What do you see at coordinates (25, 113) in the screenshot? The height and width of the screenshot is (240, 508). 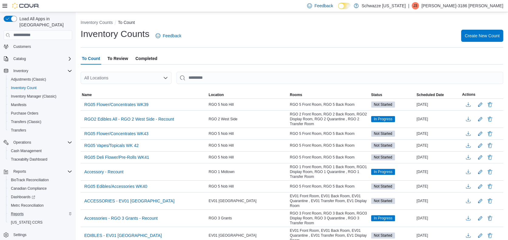 I see `a: Purchase Orders` at bounding box center [25, 113].